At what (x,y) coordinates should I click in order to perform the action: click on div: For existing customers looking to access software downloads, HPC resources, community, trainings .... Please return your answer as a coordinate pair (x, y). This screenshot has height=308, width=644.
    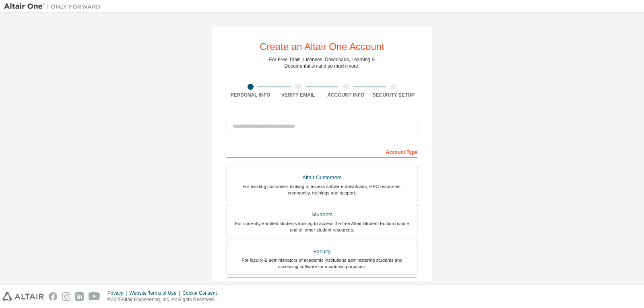
    Looking at the image, I should click on (322, 189).